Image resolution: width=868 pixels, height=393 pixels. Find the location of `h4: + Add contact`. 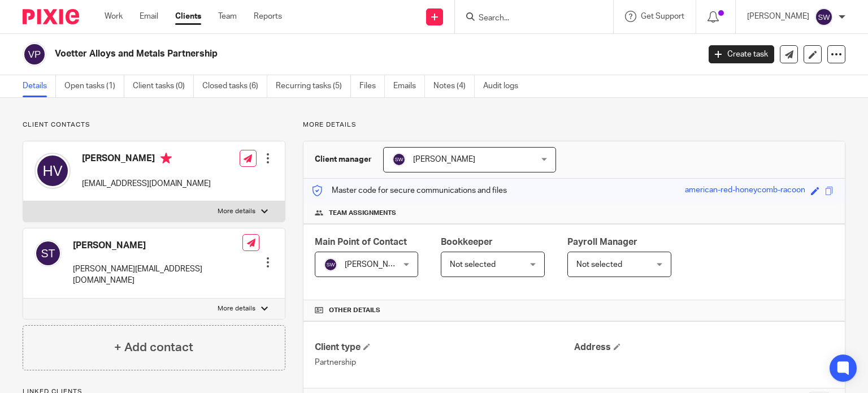

h4: + Add contact is located at coordinates (154, 347).